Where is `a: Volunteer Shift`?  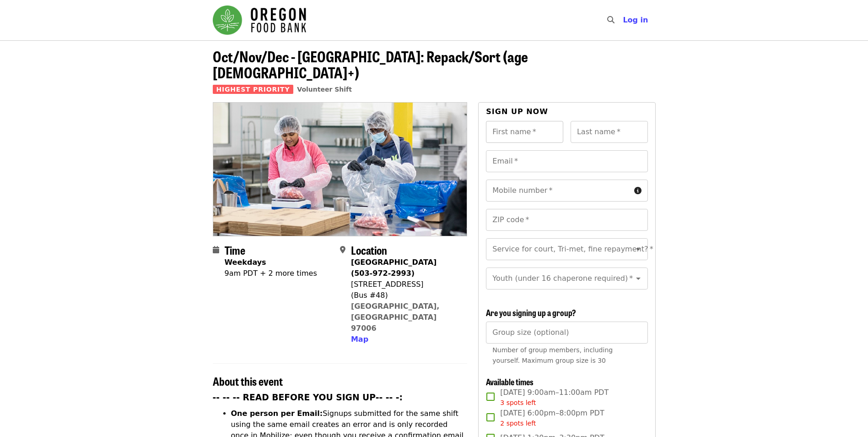 a: Volunteer Shift is located at coordinates (324, 89).